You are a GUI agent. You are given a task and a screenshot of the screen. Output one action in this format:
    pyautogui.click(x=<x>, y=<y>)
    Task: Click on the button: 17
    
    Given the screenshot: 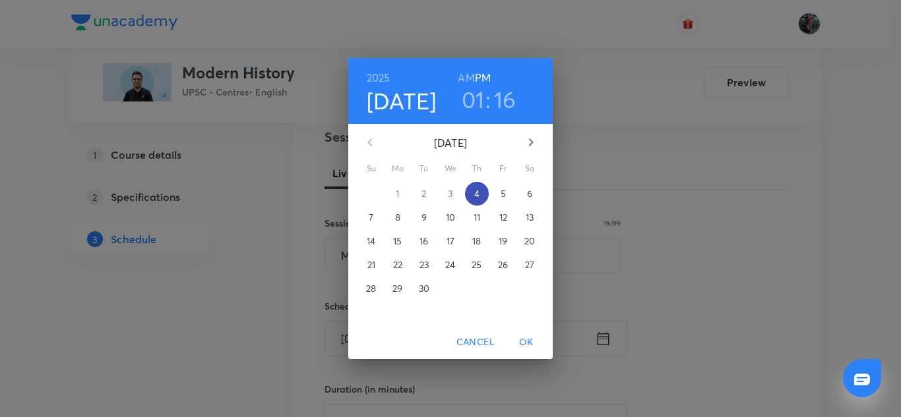 What is the action you would take?
    pyautogui.click(x=450, y=241)
    